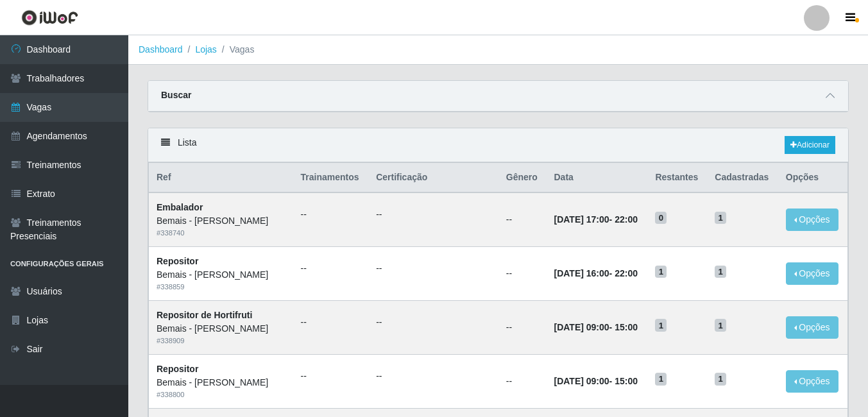 The height and width of the screenshot is (417, 868). Describe the element at coordinates (522, 178) in the screenshot. I see `th: Gênero` at that location.